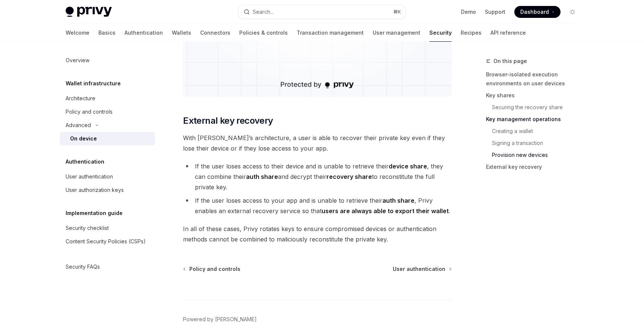  Describe the element at coordinates (330, 33) in the screenshot. I see `a: Transaction management` at that location.